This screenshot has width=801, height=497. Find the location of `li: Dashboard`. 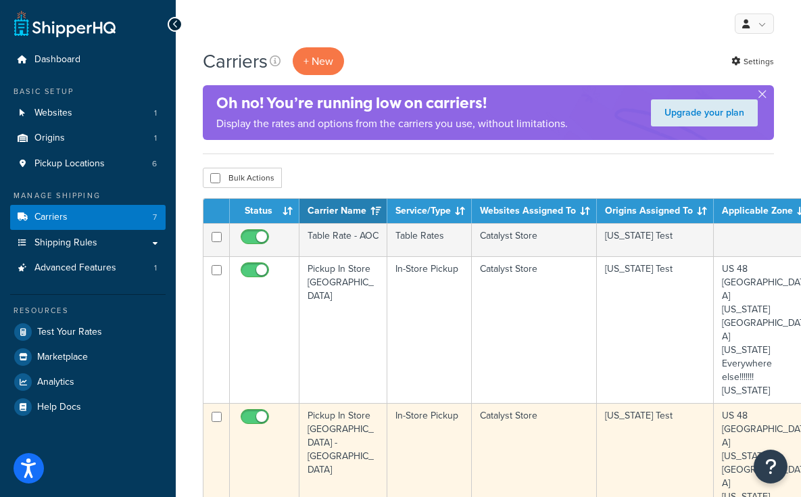

li: Dashboard is located at coordinates (88, 60).